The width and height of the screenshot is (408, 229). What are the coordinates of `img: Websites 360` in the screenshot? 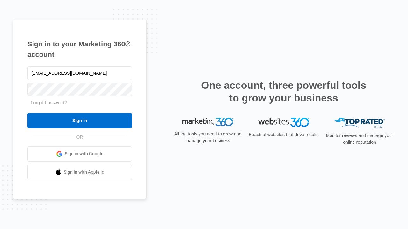 It's located at (284, 122).